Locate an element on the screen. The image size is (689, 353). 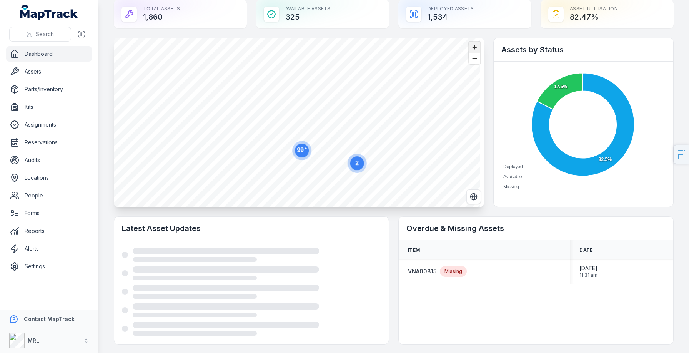
a: Dashboard is located at coordinates (49, 54).